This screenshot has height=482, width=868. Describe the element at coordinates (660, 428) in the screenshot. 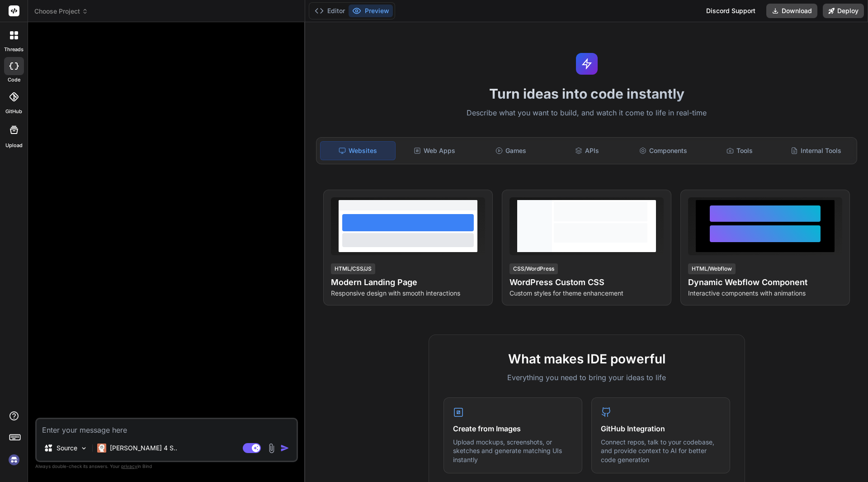

I see `h4: GitHub Integration` at that location.